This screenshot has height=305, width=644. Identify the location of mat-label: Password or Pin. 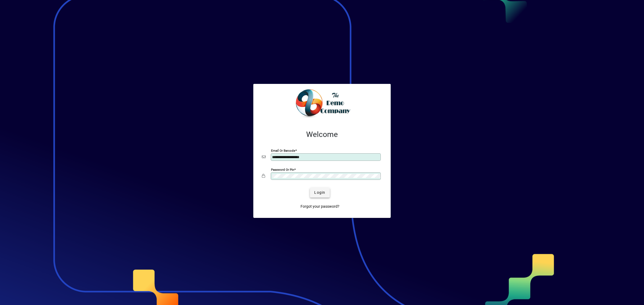
(283, 170).